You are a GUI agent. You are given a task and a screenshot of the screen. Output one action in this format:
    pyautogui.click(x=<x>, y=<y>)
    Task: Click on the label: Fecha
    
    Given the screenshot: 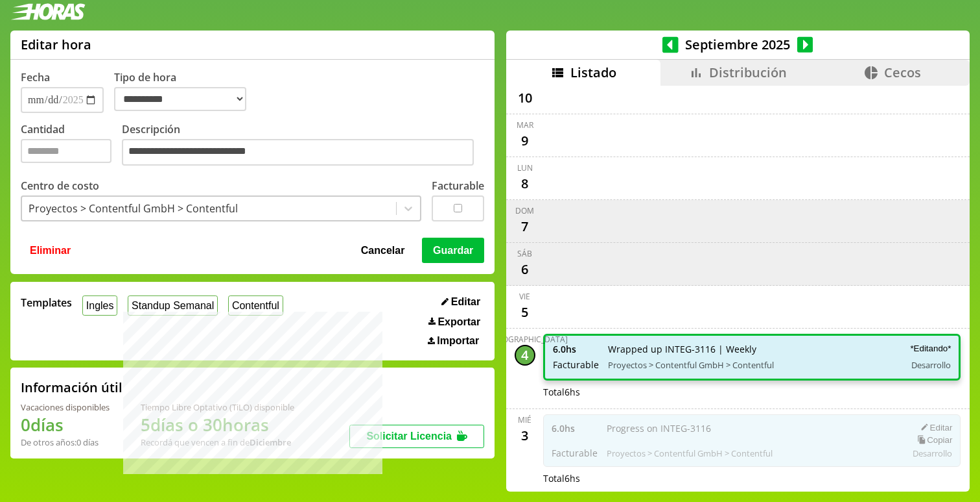 What is the action you would take?
    pyautogui.click(x=35, y=77)
    